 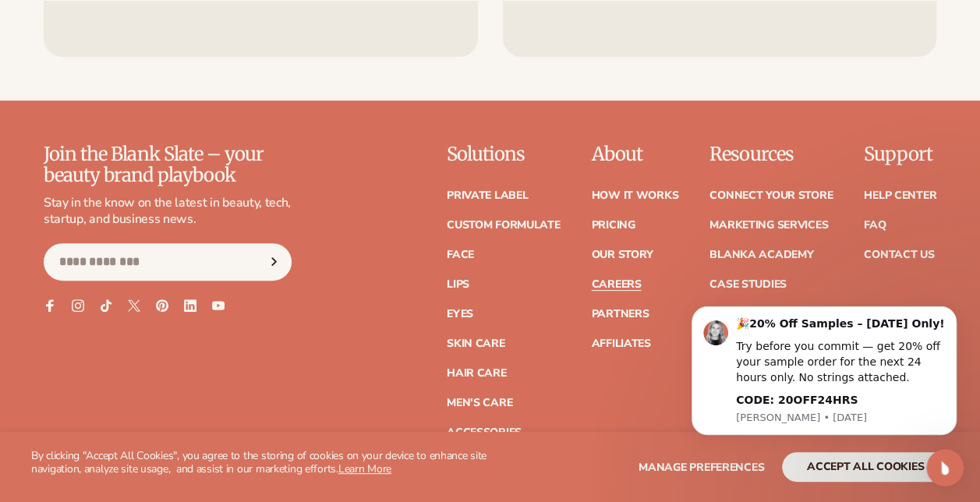 I want to click on div: Try before you commit — get 20% off your sample order for the next 24 hours only. No strings atta..., so click(x=172, y=75).